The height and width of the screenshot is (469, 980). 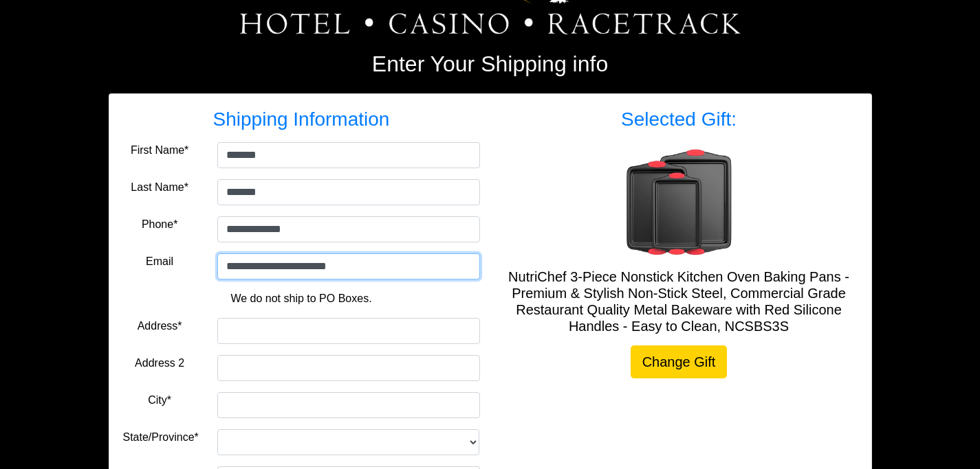 I want to click on a: Change Gift, so click(x=679, y=362).